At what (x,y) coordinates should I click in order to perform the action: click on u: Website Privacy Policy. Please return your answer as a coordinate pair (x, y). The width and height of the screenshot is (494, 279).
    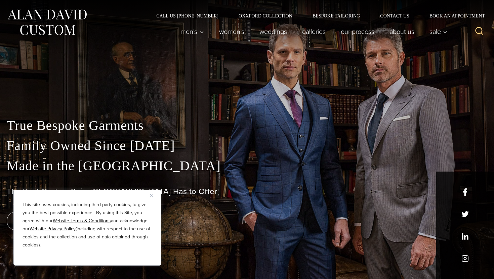
    Looking at the image, I should click on (52, 229).